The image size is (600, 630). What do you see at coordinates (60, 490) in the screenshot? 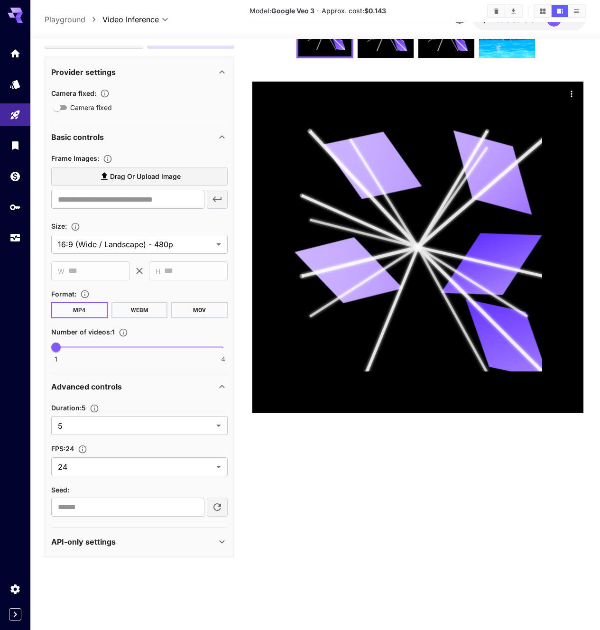
I see `span: Seed :` at bounding box center [60, 490].